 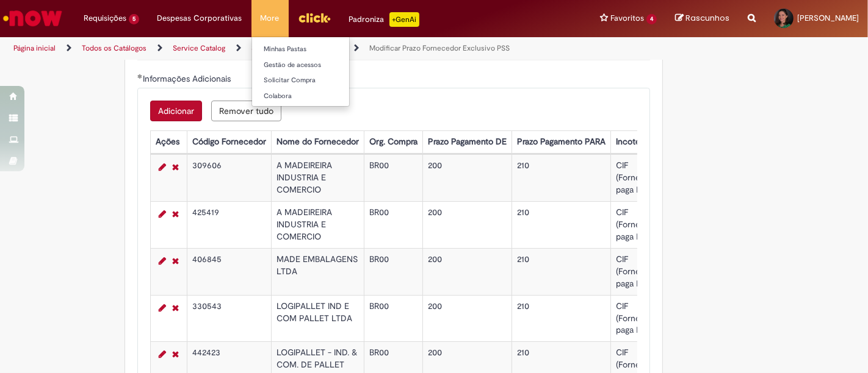 What do you see at coordinates (134, 19) in the screenshot?
I see `span: 5` at bounding box center [134, 19].